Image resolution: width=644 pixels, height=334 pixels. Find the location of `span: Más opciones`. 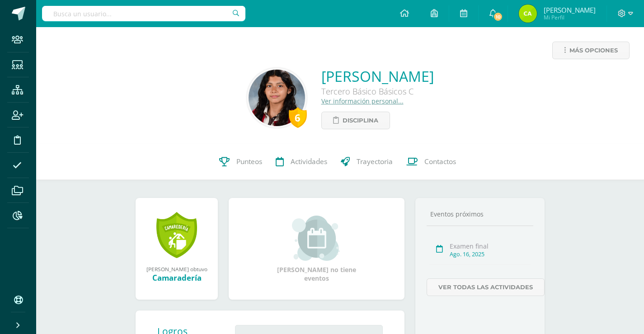

span: Más opciones is located at coordinates (593, 50).